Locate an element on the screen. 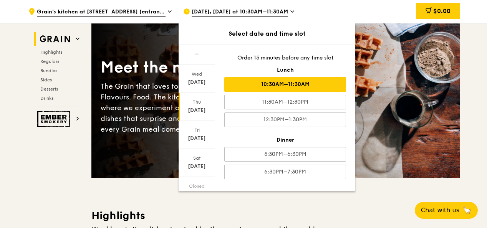 Image resolution: width=487 pixels, height=228 pixels. div: Dinner is located at coordinates (285, 140).